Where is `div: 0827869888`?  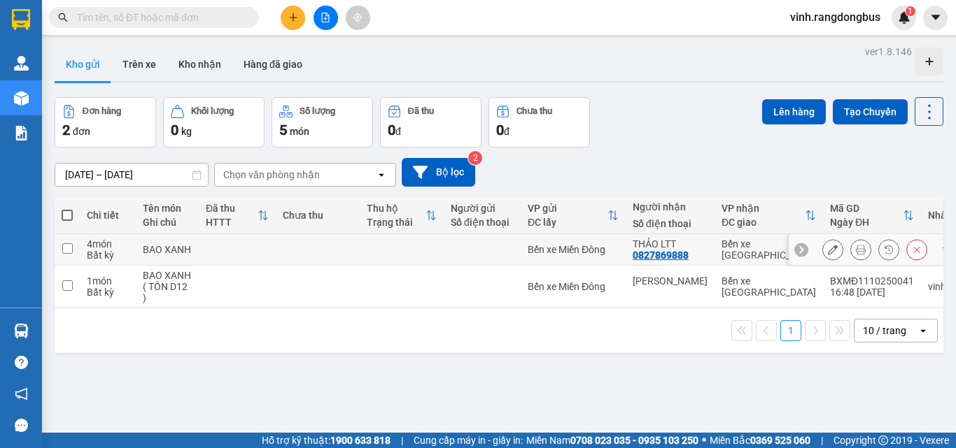 div: 0827869888 is located at coordinates (660, 255).